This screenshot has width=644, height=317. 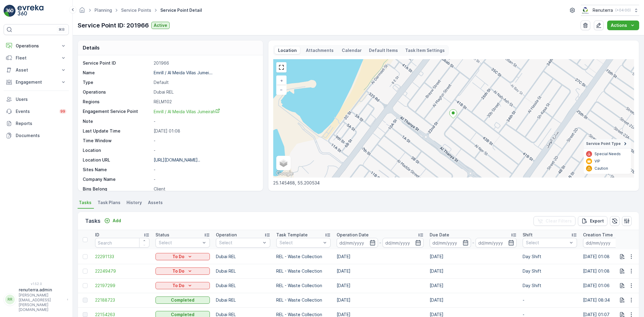 What do you see at coordinates (602, 10) in the screenshot?
I see `p: Renuterra` at bounding box center [602, 10].